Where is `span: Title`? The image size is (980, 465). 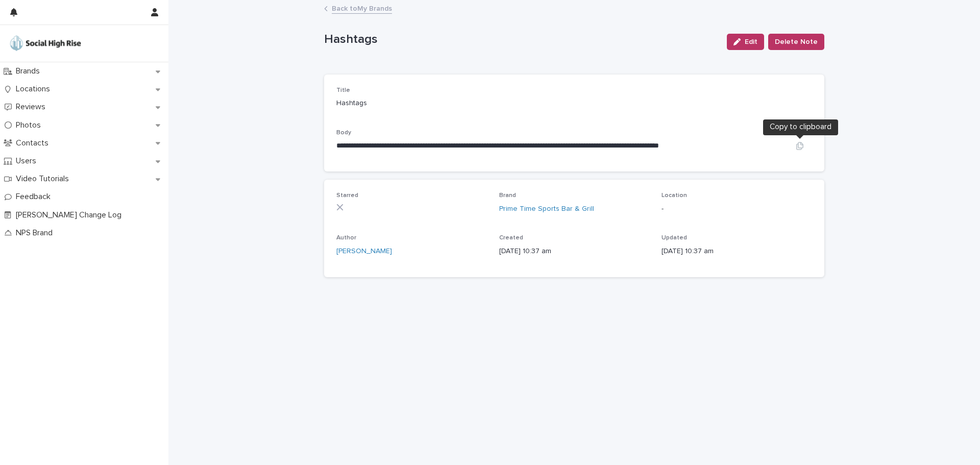
span: Title is located at coordinates (343, 90).